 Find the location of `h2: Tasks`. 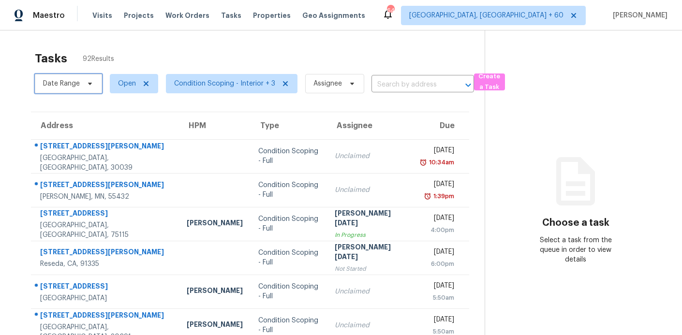

h2: Tasks is located at coordinates (51, 59).